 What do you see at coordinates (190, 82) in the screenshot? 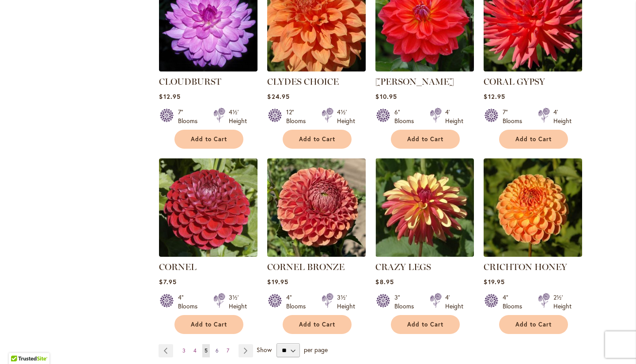
I see `a: CLOUDBURST` at bounding box center [190, 82].